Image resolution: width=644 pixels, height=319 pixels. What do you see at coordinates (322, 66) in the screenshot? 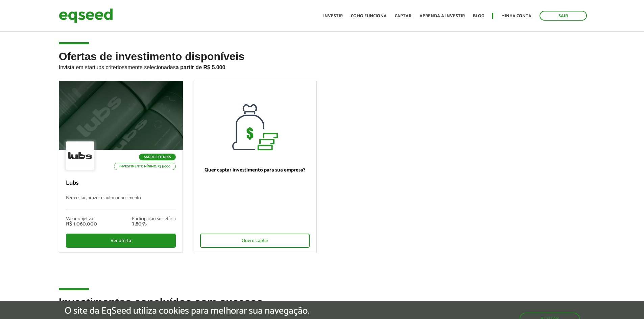
I see `p: Invista em startups criteriosamente selecionadas` at bounding box center [322, 66].